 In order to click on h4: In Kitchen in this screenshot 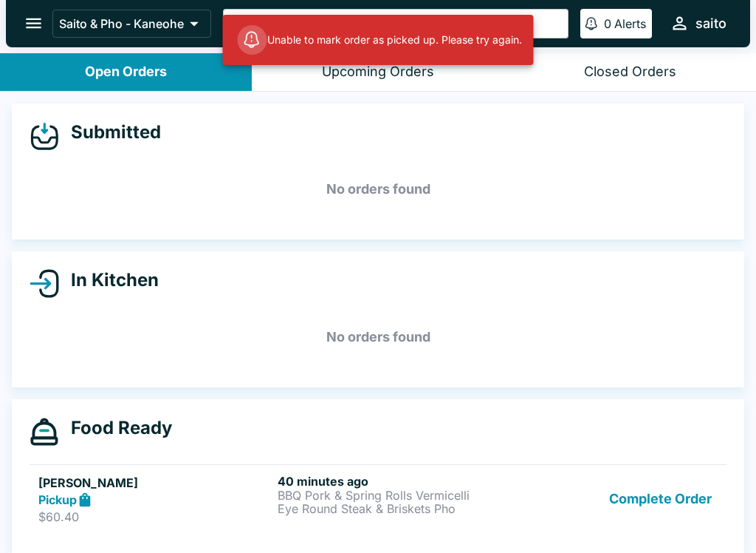, I will do `click(108, 280)`.